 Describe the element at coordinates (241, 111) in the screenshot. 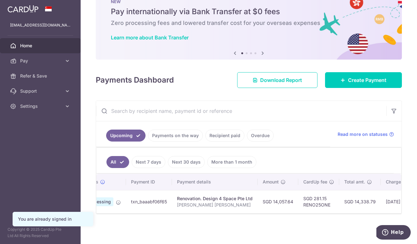

I see `input: Search by recipient name, payment id or reference` at that location.